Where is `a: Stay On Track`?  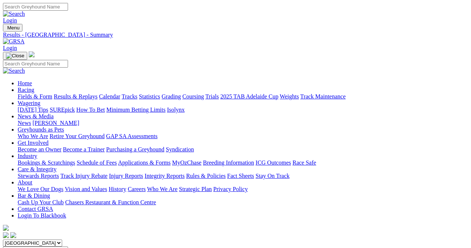
a: Stay On Track is located at coordinates (273, 176).